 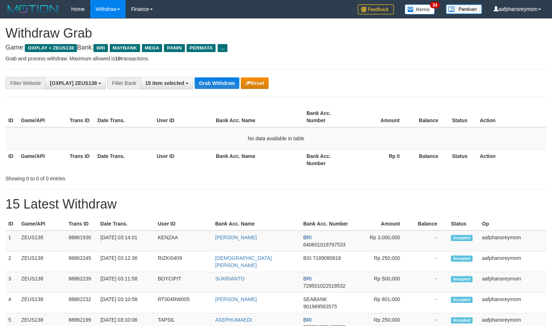 I want to click on span: MEGA, so click(x=152, y=48).